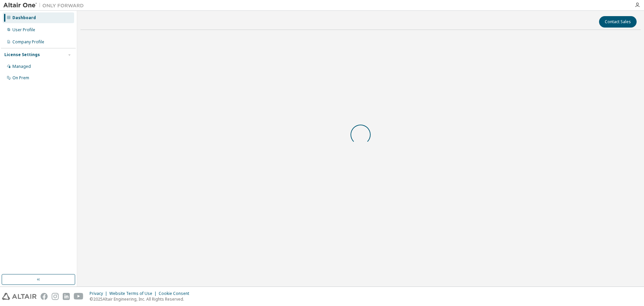 Image resolution: width=644 pixels, height=306 pixels. What do you see at coordinates (55, 296) in the screenshot?
I see `img: instagram.svg` at bounding box center [55, 296].